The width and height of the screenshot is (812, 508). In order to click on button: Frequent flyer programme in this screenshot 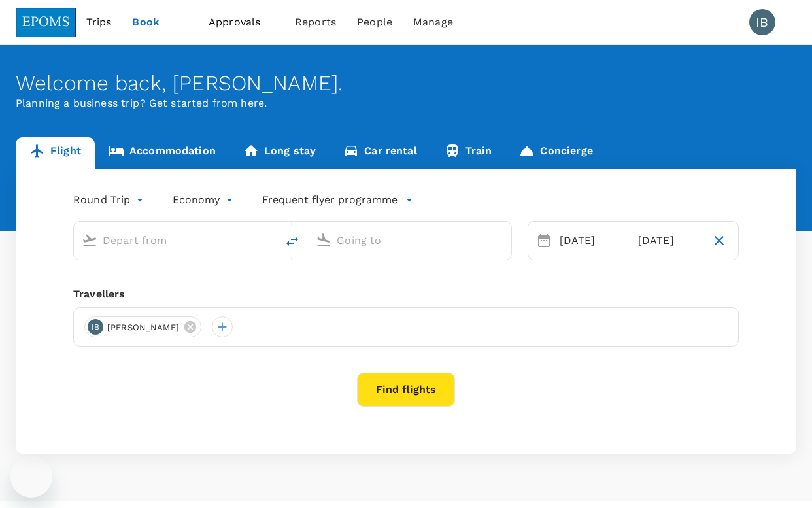, I will do `click(338, 200)`.